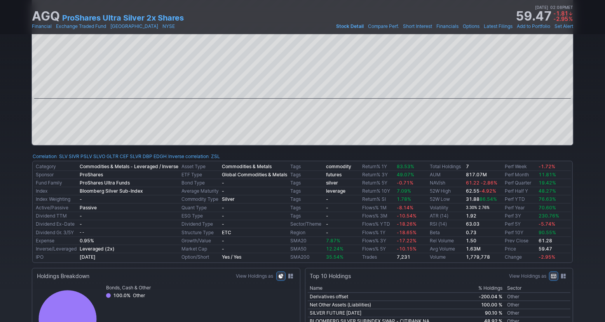  What do you see at coordinates (473, 249) in the screenshot?
I see `b: 1.63M` at bounding box center [473, 249].